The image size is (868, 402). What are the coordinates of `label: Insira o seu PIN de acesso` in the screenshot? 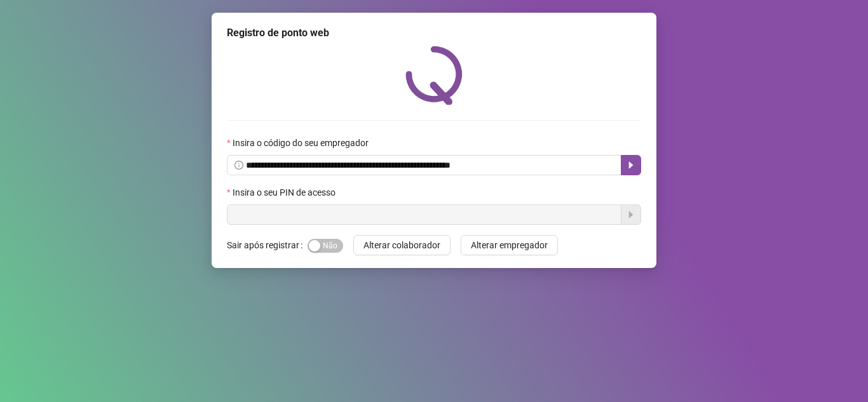 It's located at (285, 193).